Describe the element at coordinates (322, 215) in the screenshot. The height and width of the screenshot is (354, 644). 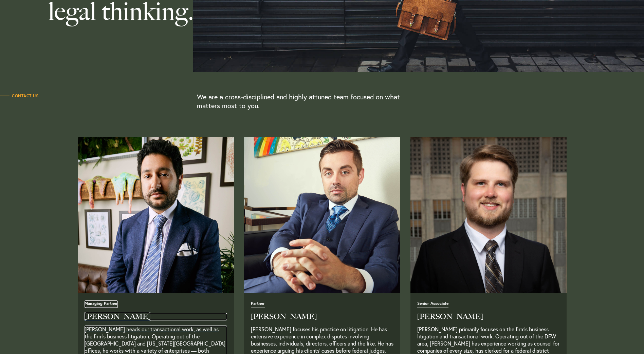
I see `img: alex_conant.jpg` at that location.